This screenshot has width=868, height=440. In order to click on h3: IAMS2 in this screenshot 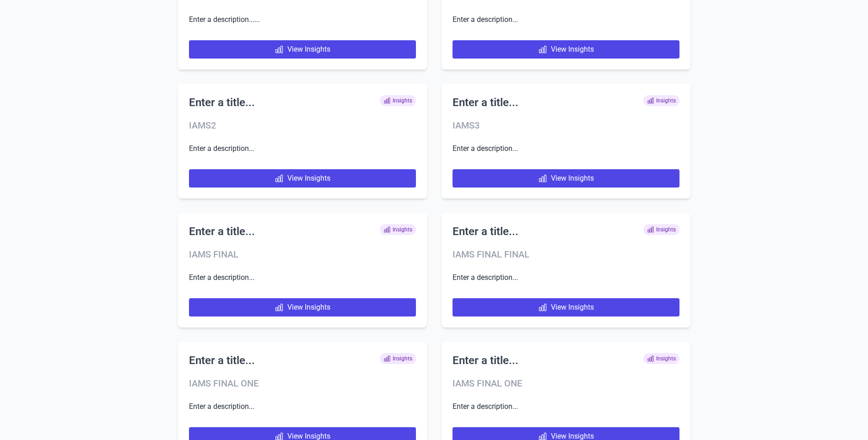, I will do `click(303, 125)`.